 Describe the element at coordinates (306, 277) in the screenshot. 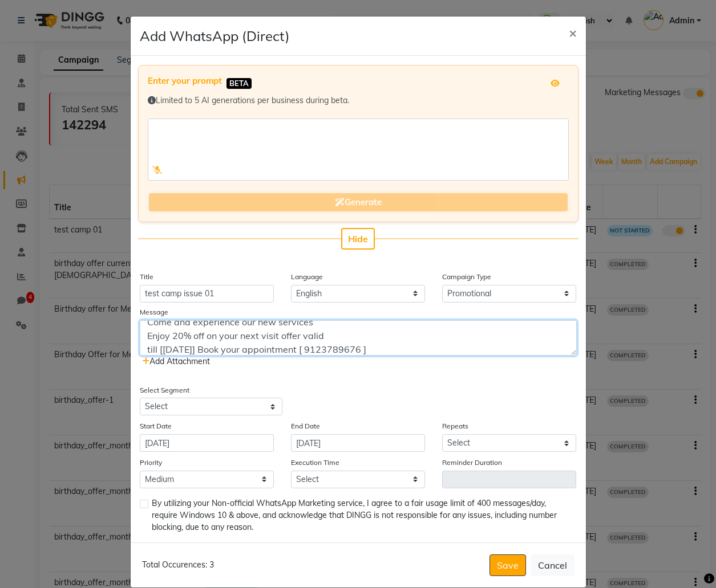

I see `label: Language` at that location.